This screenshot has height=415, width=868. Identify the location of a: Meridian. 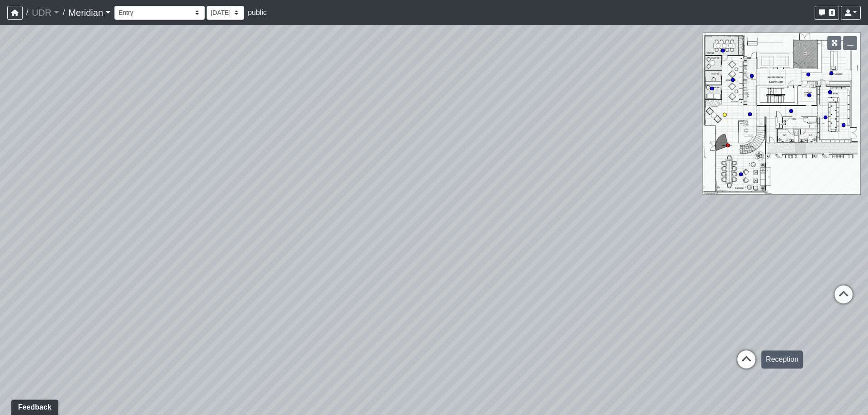
(89, 13).